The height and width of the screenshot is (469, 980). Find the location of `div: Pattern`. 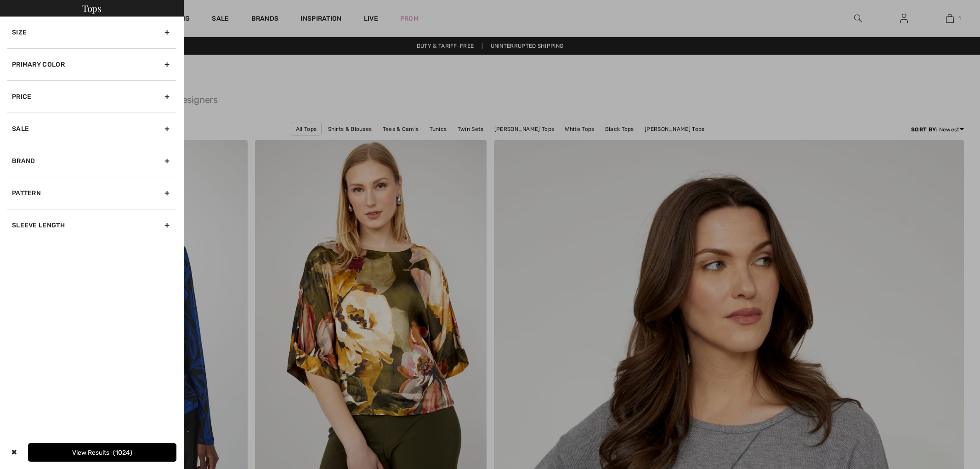

div: Pattern is located at coordinates (92, 193).